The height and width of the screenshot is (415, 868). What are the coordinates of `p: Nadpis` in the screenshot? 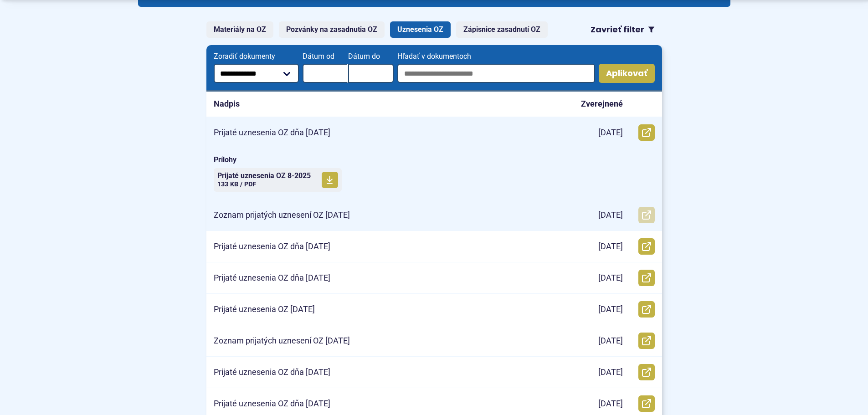 It's located at (227, 104).